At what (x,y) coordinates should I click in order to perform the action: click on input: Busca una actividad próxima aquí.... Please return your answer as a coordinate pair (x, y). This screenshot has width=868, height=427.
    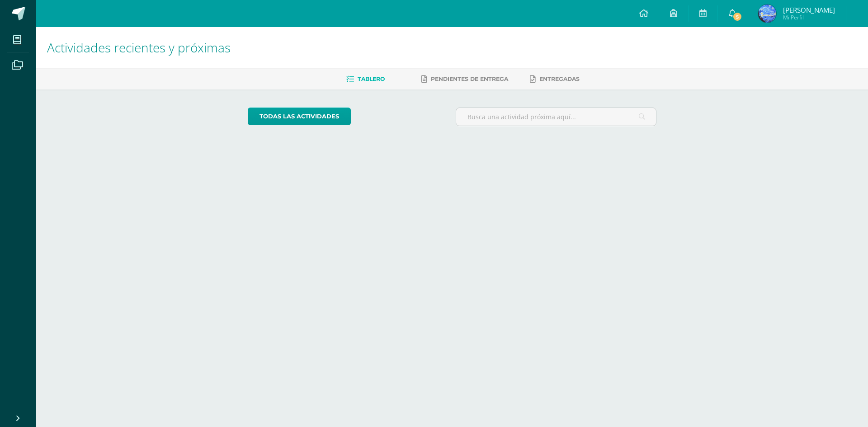
    Looking at the image, I should click on (556, 117).